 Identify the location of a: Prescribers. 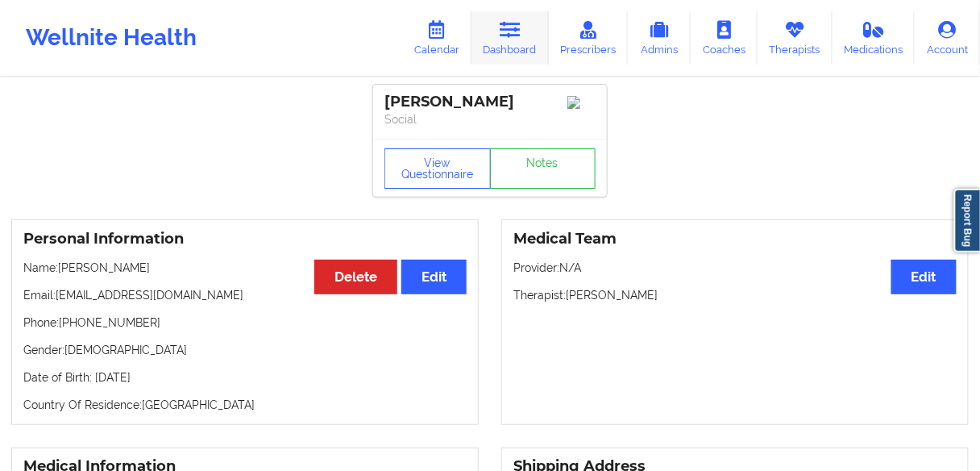
(589, 38).